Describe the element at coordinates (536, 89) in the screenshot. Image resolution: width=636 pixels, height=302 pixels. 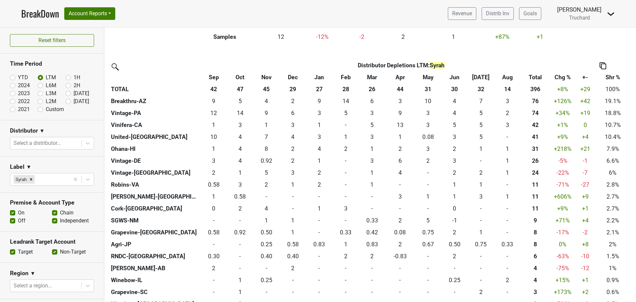
I see `th: 396` at that location.